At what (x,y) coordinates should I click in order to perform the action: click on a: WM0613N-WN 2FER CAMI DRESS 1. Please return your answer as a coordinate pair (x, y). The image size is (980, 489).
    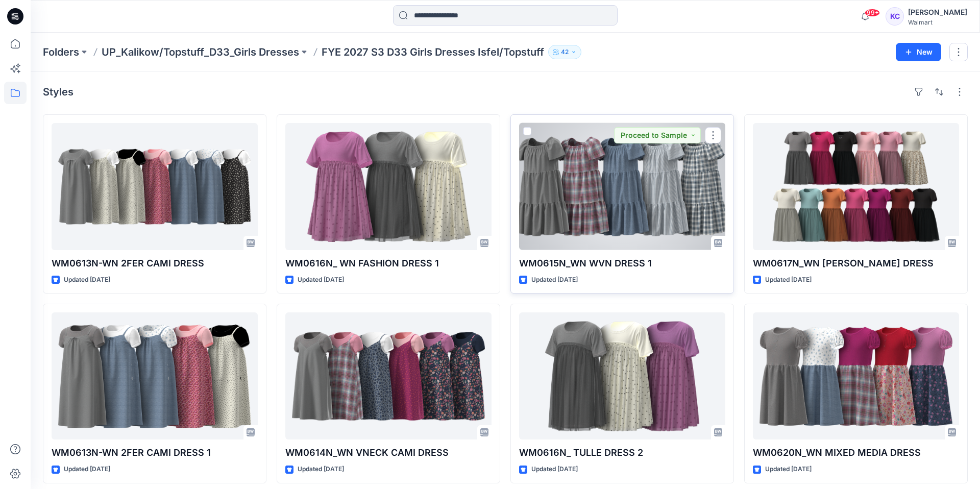
    Looking at the image, I should click on (155, 375).